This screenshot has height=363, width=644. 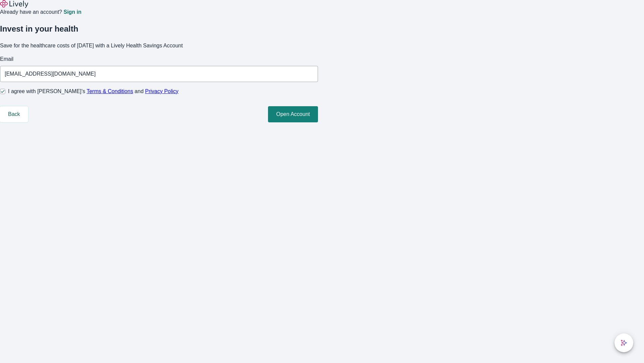 I want to click on div: Sign in, so click(x=72, y=12).